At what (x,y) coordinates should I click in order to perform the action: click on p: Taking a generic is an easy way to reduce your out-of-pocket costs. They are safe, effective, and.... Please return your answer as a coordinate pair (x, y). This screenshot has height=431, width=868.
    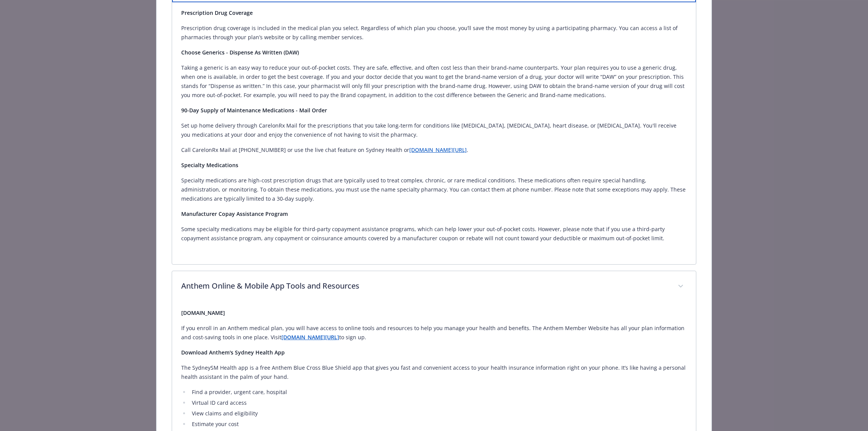
    Looking at the image, I should click on (434, 82).